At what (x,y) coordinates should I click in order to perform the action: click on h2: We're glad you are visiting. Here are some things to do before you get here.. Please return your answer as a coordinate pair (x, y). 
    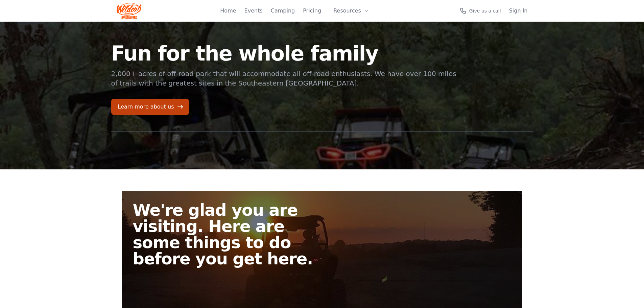
    Looking at the image, I should click on (230, 234).